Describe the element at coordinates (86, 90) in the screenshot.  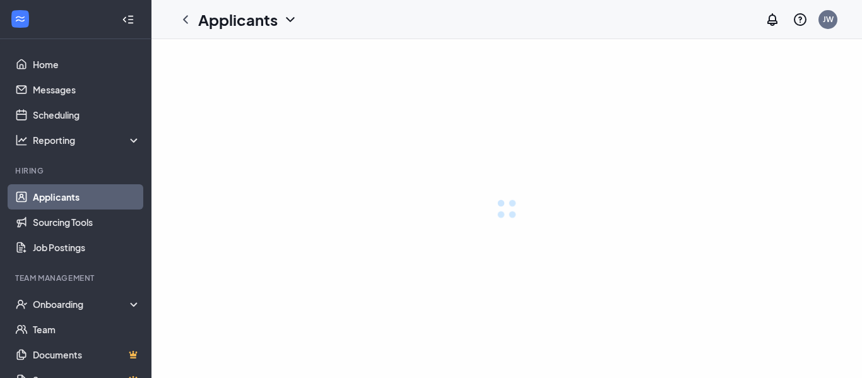
I see `a: Messages` at that location.